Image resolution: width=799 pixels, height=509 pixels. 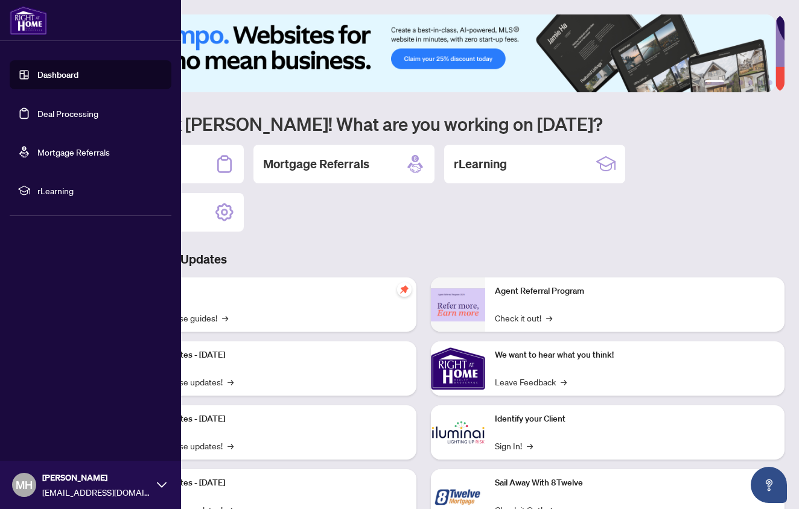 I want to click on p: Sail Away With 8Twelve, so click(x=635, y=484).